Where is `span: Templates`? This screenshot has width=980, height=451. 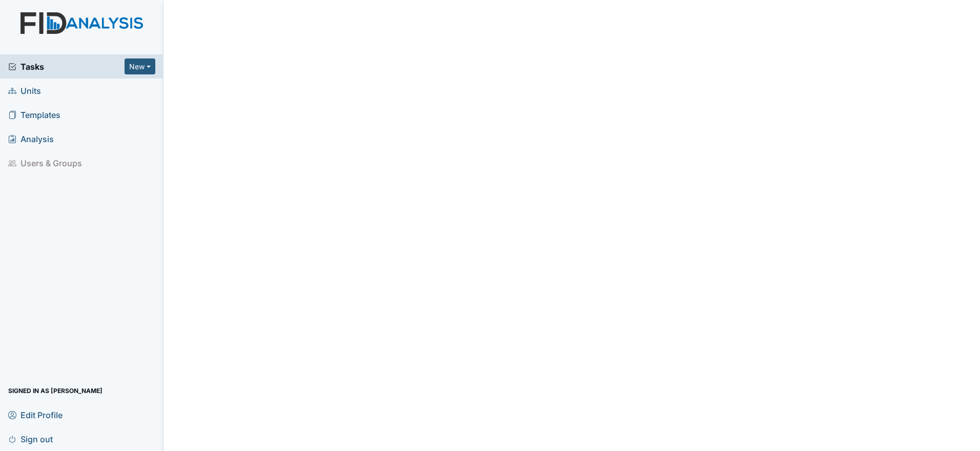 span: Templates is located at coordinates (34, 114).